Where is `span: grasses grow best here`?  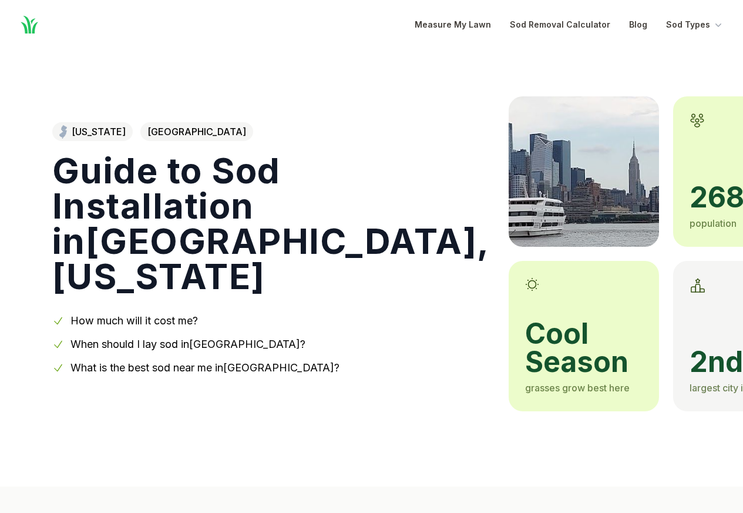 span: grasses grow best here is located at coordinates (578, 388).